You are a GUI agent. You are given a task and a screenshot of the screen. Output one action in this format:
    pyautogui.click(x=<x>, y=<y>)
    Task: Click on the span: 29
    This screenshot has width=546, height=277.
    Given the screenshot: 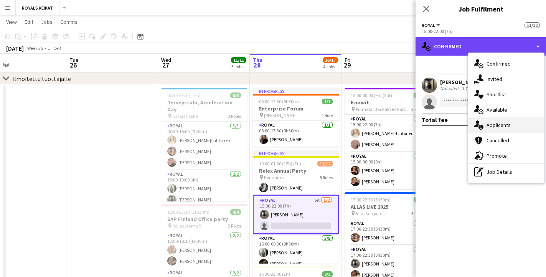 What is the action you would take?
    pyautogui.click(x=347, y=65)
    